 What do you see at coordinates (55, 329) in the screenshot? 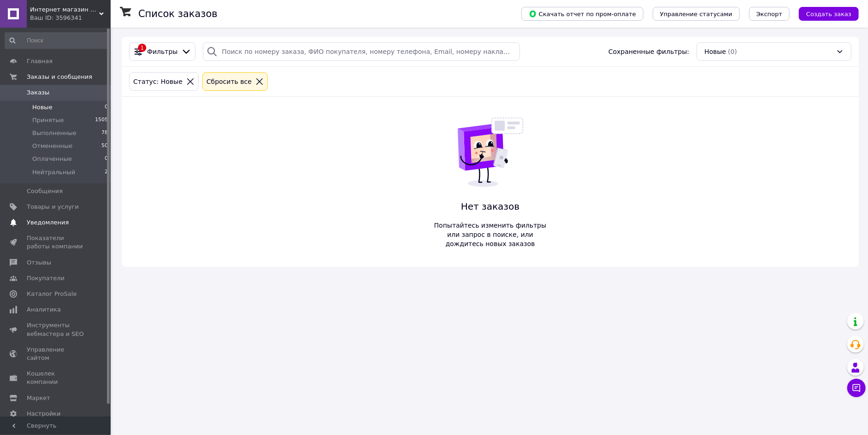
I see `span: Инструменты вебмастера и SEO` at bounding box center [55, 329].